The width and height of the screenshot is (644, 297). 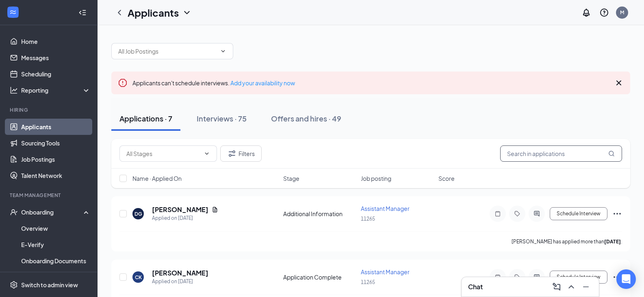 What do you see at coordinates (626, 279) in the screenshot?
I see `div: Open Intercom Messenger` at bounding box center [626, 279].